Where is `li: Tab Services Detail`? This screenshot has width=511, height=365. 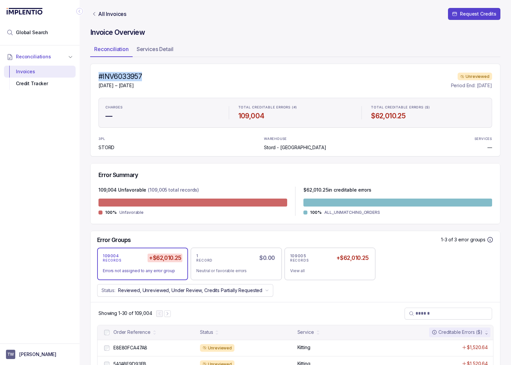
li: Tab Services Detail is located at coordinates (155, 50).